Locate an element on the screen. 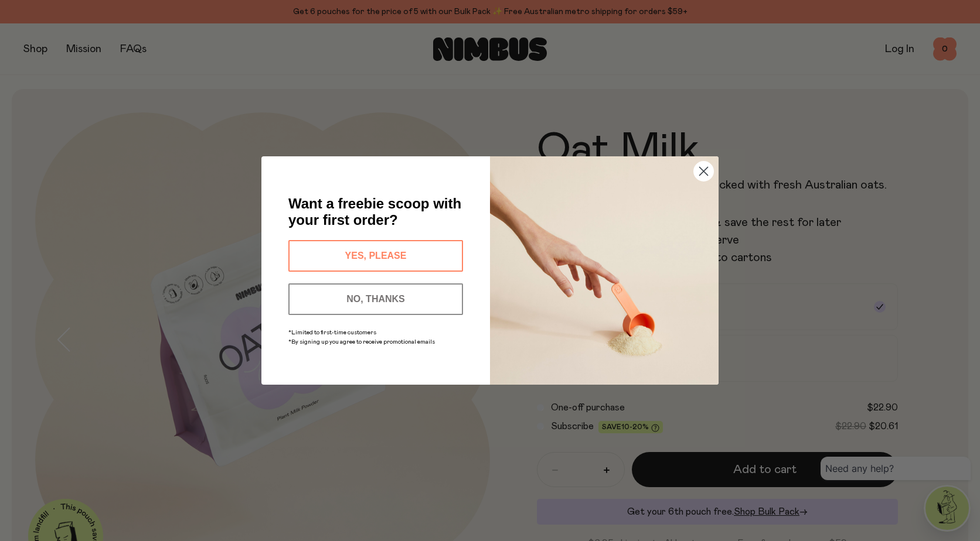 The width and height of the screenshot is (980, 541). span: *Limited to first-time customers is located at coordinates (332, 333).